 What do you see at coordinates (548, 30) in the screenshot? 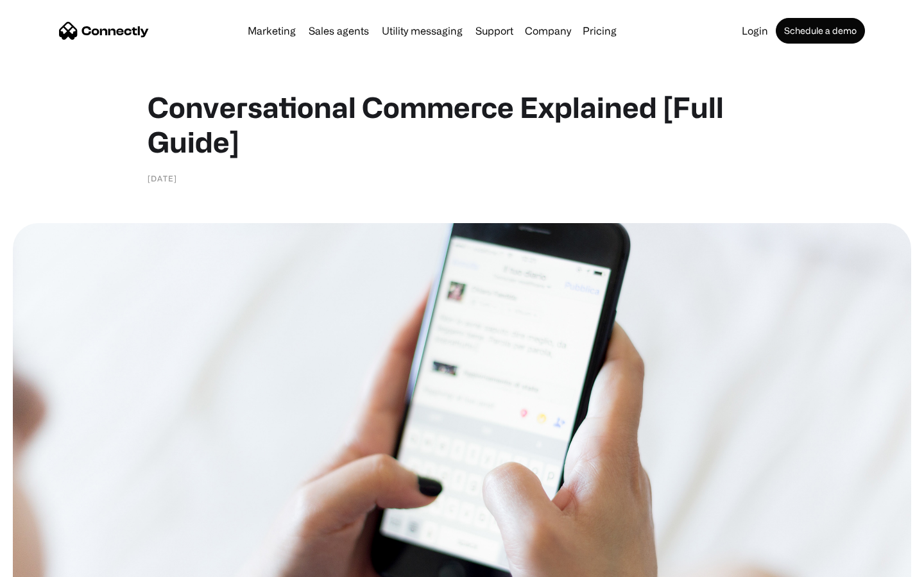
I see `div: Company` at bounding box center [548, 30].